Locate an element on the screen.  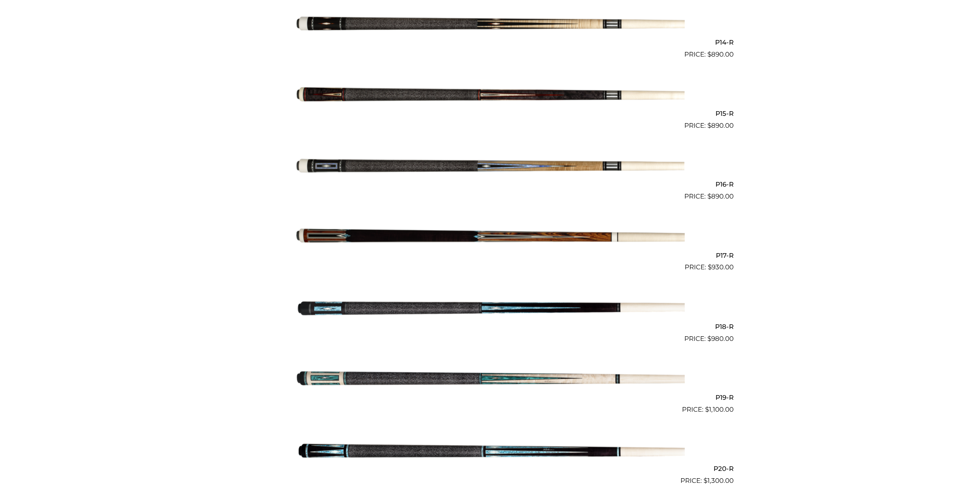
h2: P16-R is located at coordinates (490, 185).